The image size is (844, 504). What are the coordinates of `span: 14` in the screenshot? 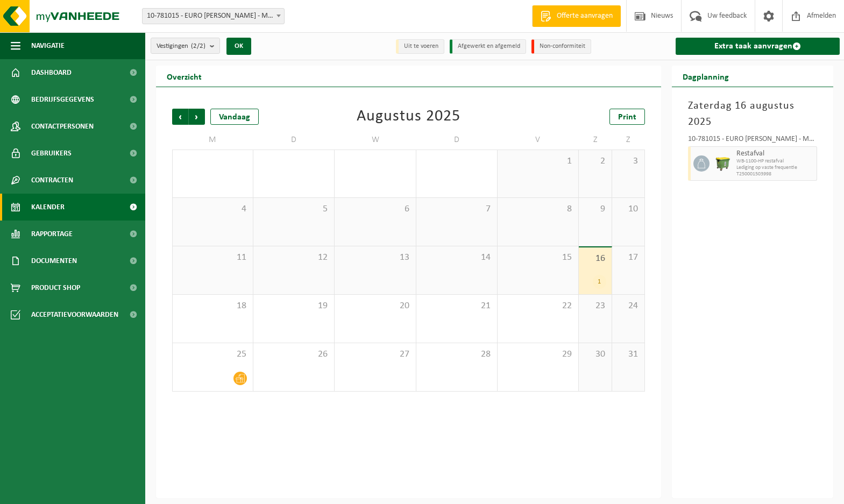 It's located at (456, 258).